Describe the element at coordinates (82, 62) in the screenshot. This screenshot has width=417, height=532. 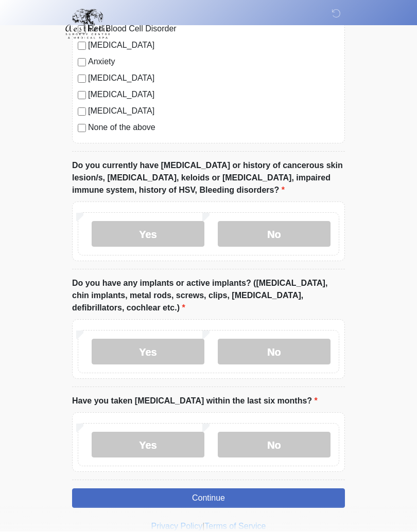
I see `input: Anxiety` at that location.